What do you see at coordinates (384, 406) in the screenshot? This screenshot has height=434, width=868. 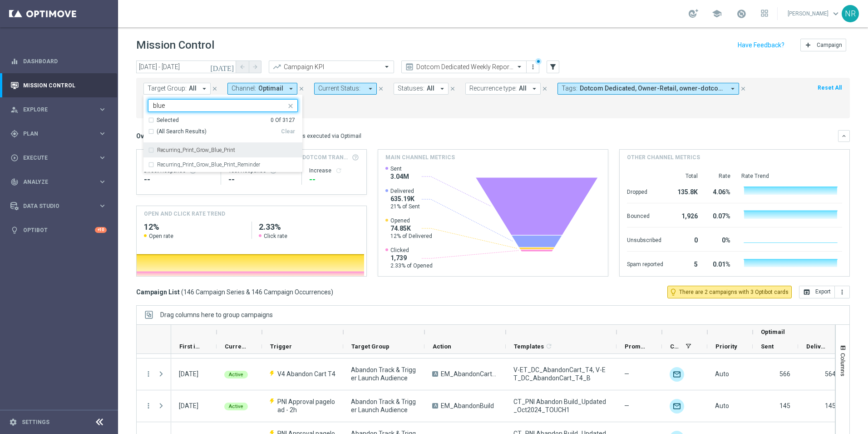 I see `span: Abandon Track & Trigger Launch Audience` at bounding box center [384, 406].